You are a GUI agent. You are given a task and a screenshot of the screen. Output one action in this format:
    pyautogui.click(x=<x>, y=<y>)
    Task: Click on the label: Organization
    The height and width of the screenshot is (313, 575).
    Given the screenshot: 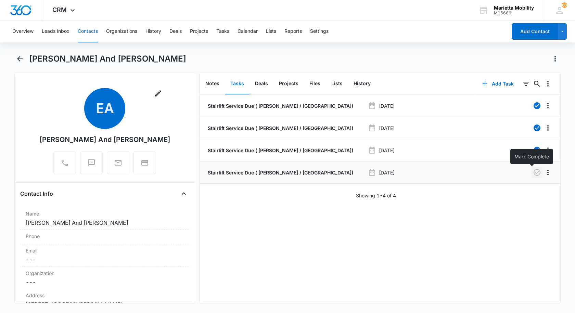 What is the action you would take?
    pyautogui.click(x=105, y=273)
    